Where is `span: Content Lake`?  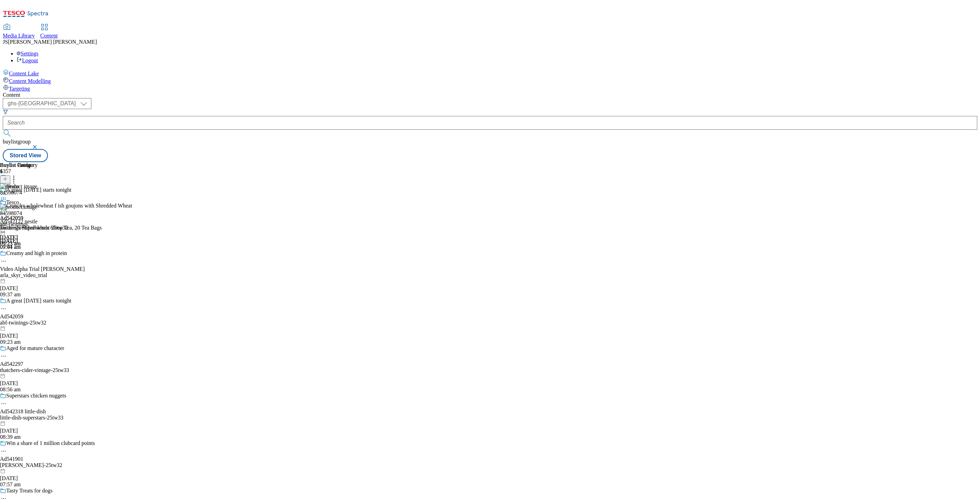 span: Content Lake is located at coordinates (23, 74).